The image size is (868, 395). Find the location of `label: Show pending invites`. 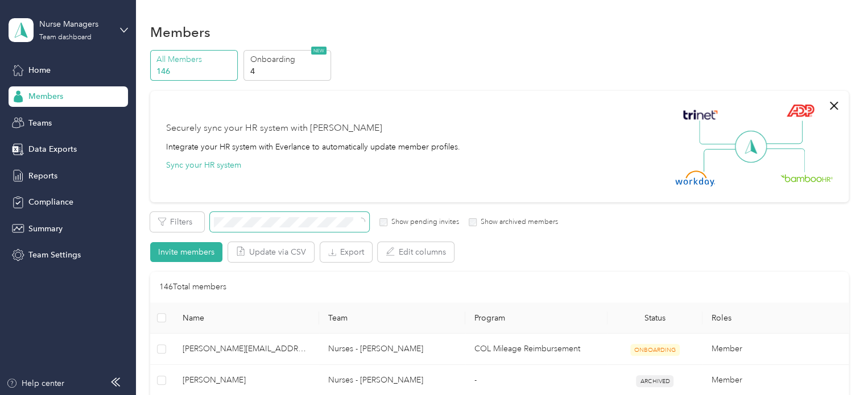

label: Show pending invites is located at coordinates (423, 222).